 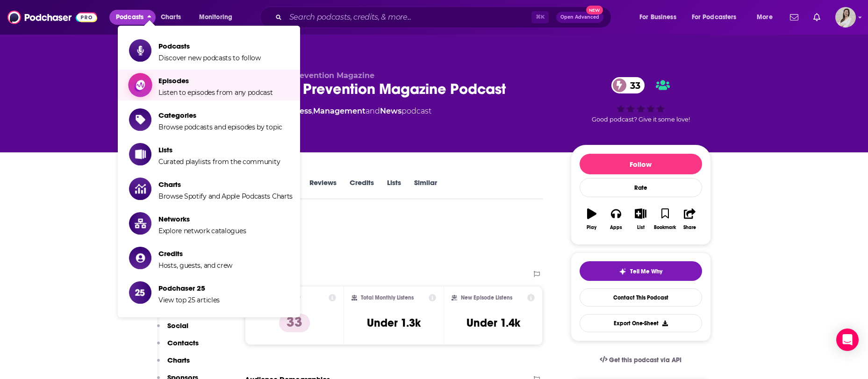 I want to click on div: 33Good podcast? Give it some love!, so click(x=641, y=100).